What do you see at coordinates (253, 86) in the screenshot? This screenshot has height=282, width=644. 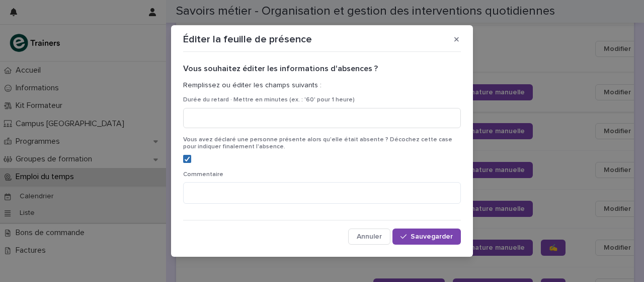 I see `font: Remplissez ou éditer les champs suivants :` at bounding box center [253, 86].